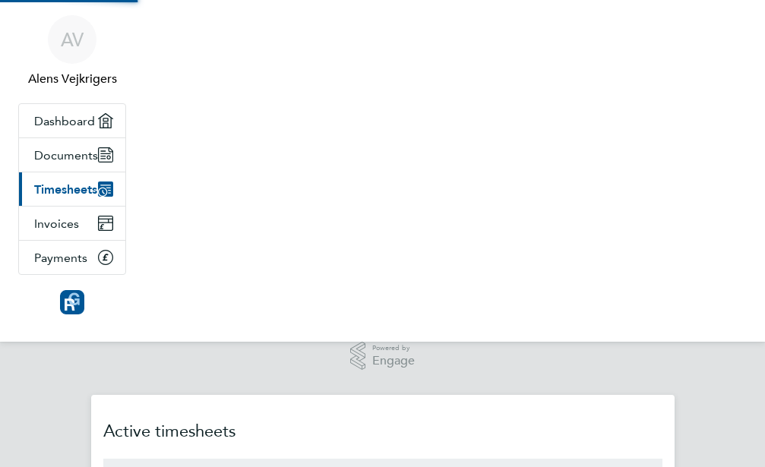 Image resolution: width=765 pixels, height=467 pixels. Describe the element at coordinates (72, 52) in the screenshot. I see `a: AVAlens Vejkrigers` at that location.